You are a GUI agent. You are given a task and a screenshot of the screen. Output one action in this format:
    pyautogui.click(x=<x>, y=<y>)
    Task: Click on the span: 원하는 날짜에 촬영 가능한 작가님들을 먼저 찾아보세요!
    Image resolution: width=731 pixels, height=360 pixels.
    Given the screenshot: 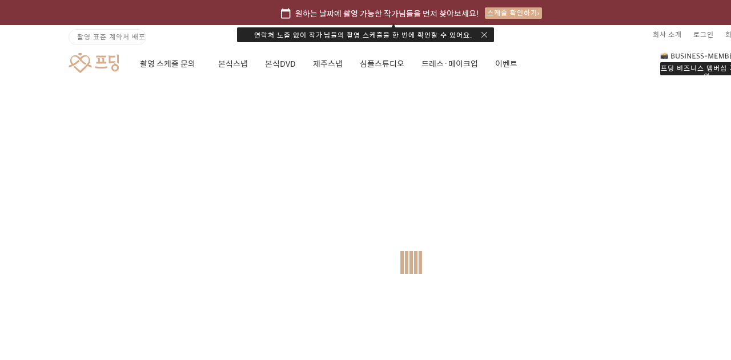 What is the action you would take?
    pyautogui.click(x=387, y=13)
    